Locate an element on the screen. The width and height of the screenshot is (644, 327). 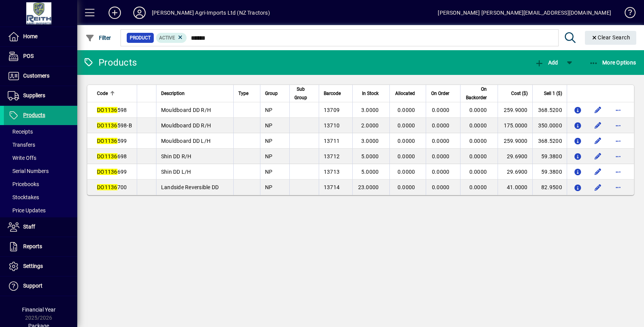
span: On Backorder is located at coordinates (476, 93).